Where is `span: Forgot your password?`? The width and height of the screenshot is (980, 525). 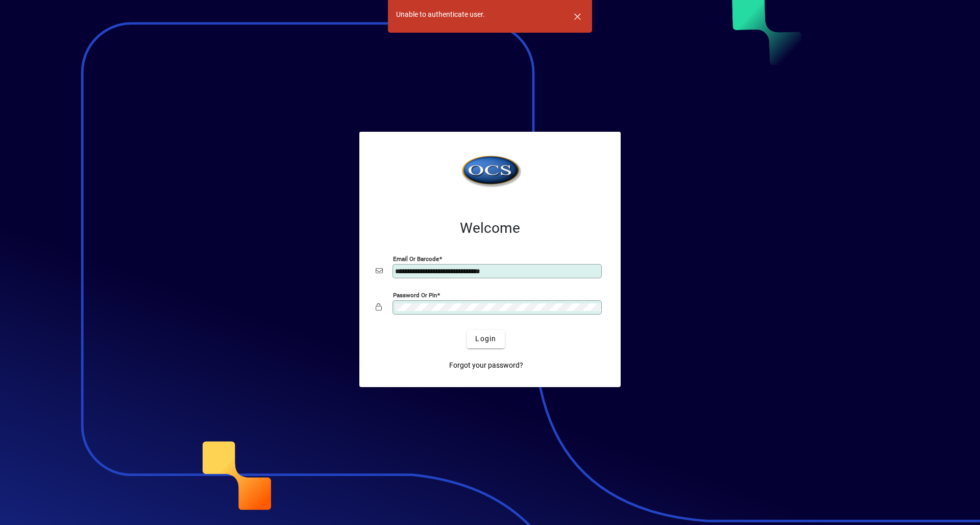
span: Forgot your password? is located at coordinates (486, 365).